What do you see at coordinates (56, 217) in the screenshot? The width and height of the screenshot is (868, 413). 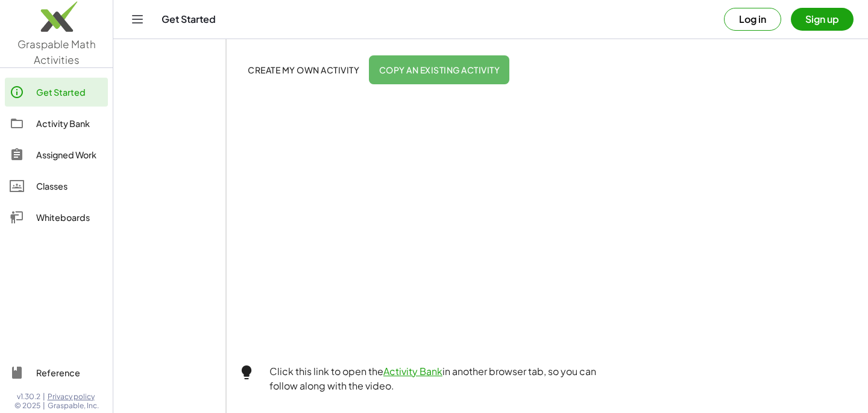 I see `a: Whiteboards` at bounding box center [56, 217].